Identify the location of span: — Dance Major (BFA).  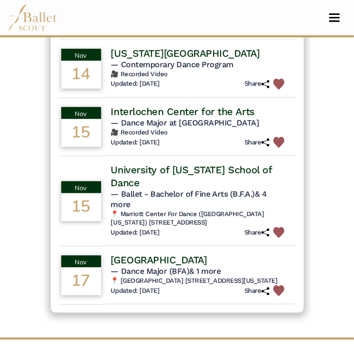
(166, 270).